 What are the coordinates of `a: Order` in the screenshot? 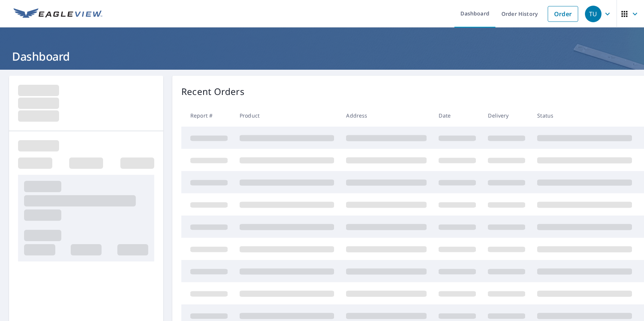 It's located at (562, 14).